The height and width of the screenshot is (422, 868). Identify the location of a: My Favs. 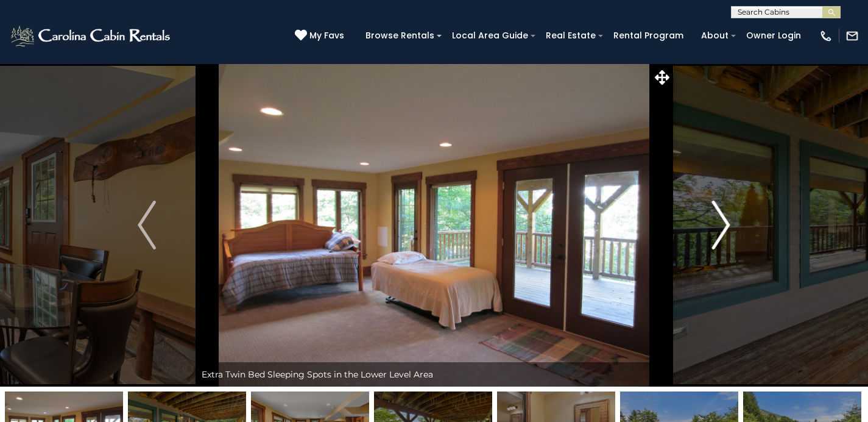
(321, 36).